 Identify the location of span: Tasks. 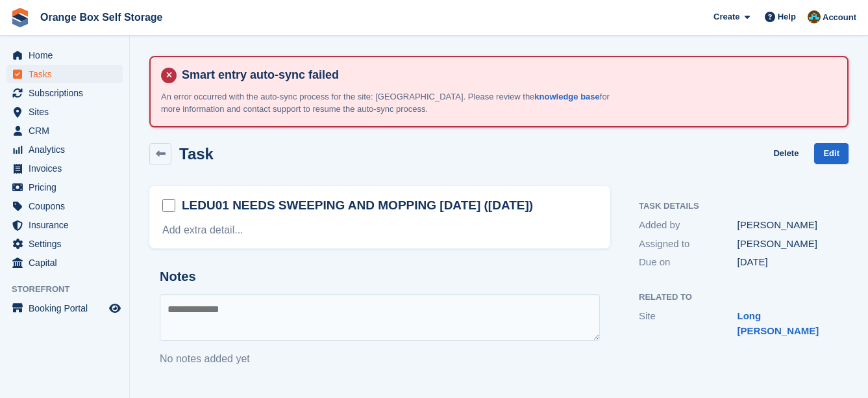
(68, 74).